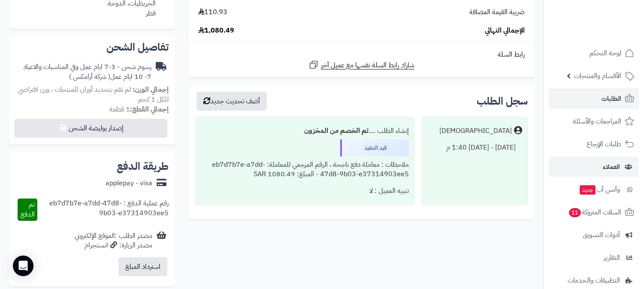 Image resolution: width=644 pixels, height=289 pixels. What do you see at coordinates (143, 266) in the screenshot?
I see `button: استرداد المبلغ` at bounding box center [143, 266].